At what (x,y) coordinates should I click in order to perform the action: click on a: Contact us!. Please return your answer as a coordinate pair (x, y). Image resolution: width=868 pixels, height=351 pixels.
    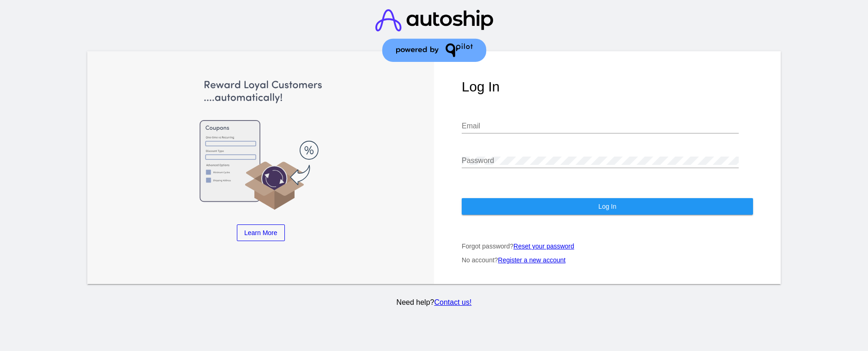
    Looking at the image, I should click on (452, 302).